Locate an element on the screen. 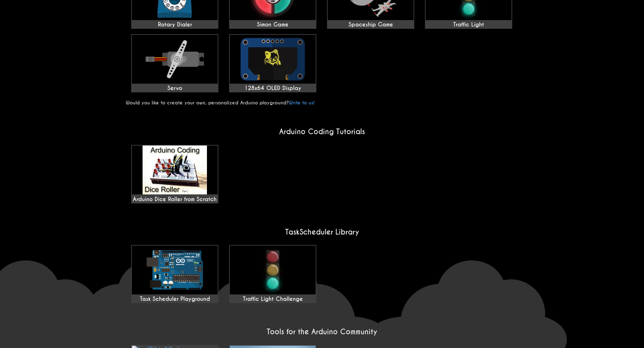  img: Servo is located at coordinates (175, 60).